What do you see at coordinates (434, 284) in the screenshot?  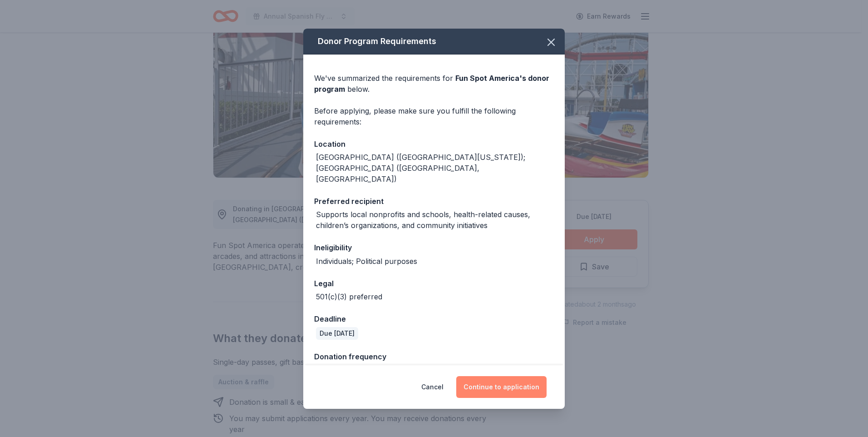 I see `div: Legal` at bounding box center [434, 284].